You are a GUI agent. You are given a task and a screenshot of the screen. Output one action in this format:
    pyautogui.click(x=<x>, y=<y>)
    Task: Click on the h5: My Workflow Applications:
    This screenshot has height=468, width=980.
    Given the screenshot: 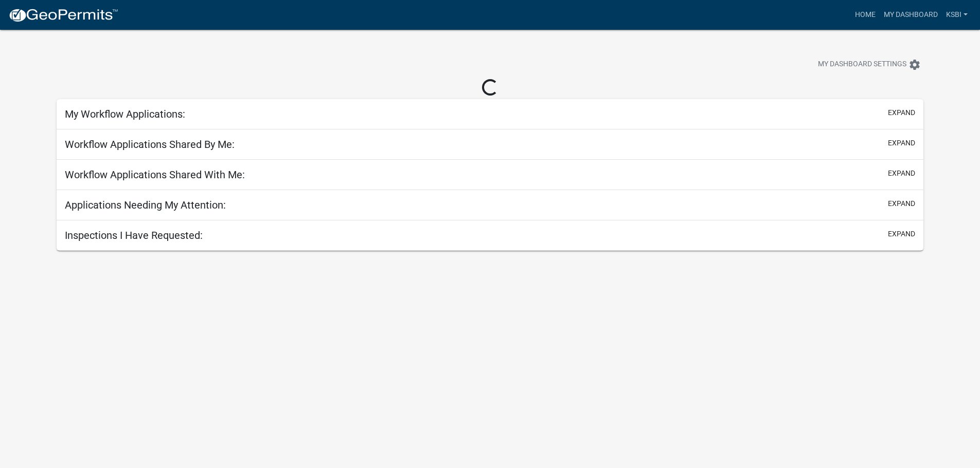 What is the action you would take?
    pyautogui.click(x=125, y=114)
    